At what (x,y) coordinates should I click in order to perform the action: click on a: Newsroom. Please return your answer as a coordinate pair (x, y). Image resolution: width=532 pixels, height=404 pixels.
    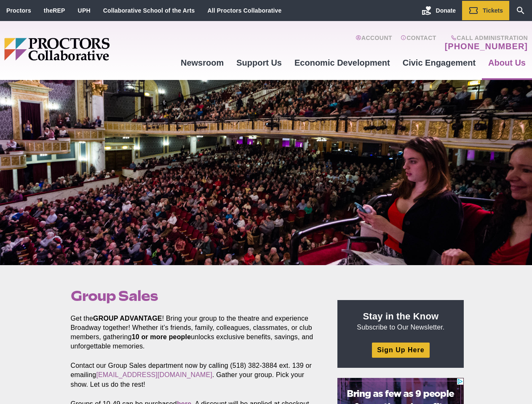
    Looking at the image, I should click on (202, 63).